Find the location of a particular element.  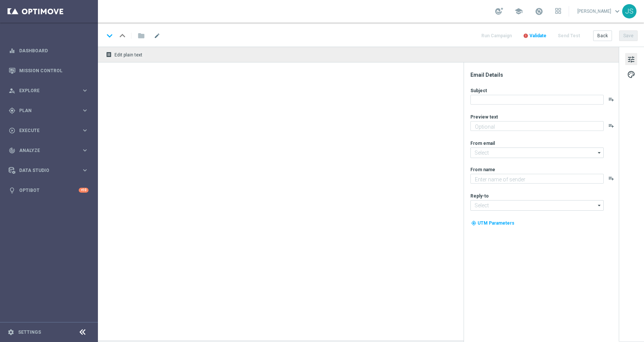

button: Back is located at coordinates (602, 36).